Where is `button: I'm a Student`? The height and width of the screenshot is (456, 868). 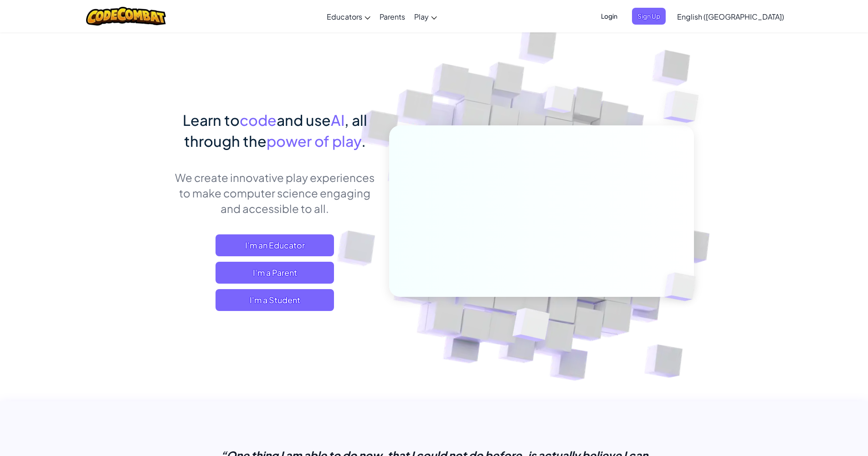 button: I'm a Student is located at coordinates (275, 300).